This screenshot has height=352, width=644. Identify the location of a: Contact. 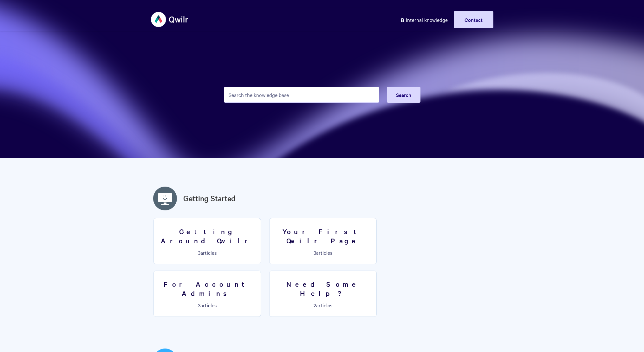
(473, 20).